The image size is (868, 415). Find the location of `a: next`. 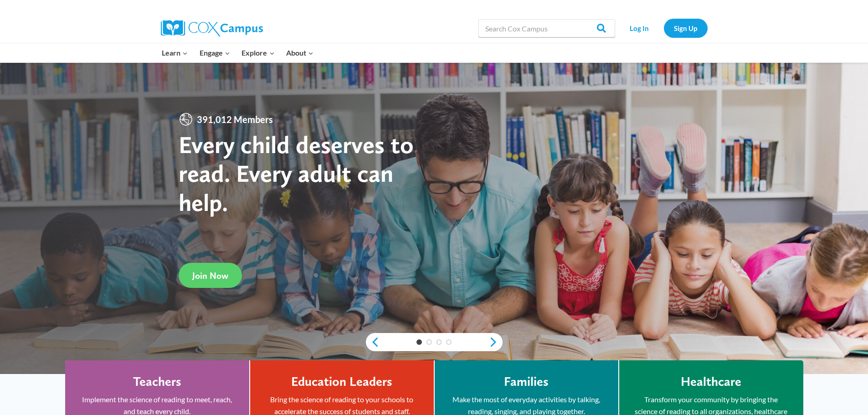

a: next is located at coordinates (496, 342).